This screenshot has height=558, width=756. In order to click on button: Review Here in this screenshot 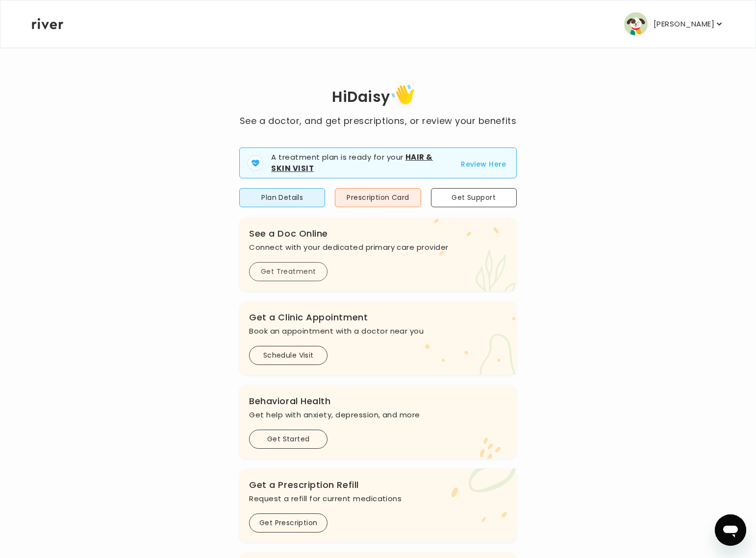, I will do `click(484, 164)`.